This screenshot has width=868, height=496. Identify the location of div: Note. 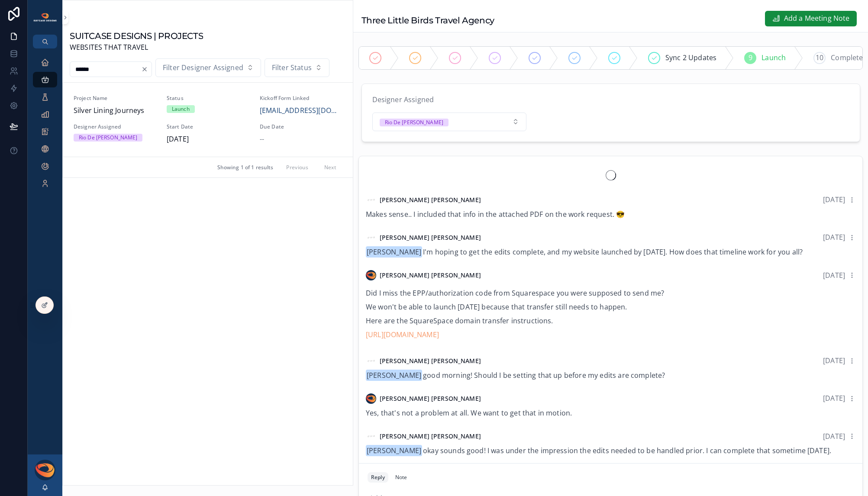
(401, 478).